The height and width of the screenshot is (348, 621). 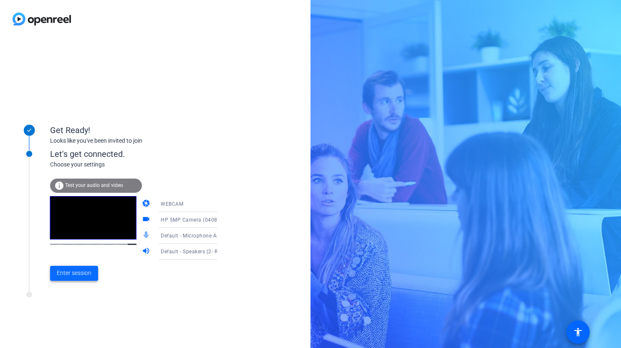 What do you see at coordinates (134, 141) in the screenshot?
I see `div: Looks like you've been invited to join` at bounding box center [134, 141].